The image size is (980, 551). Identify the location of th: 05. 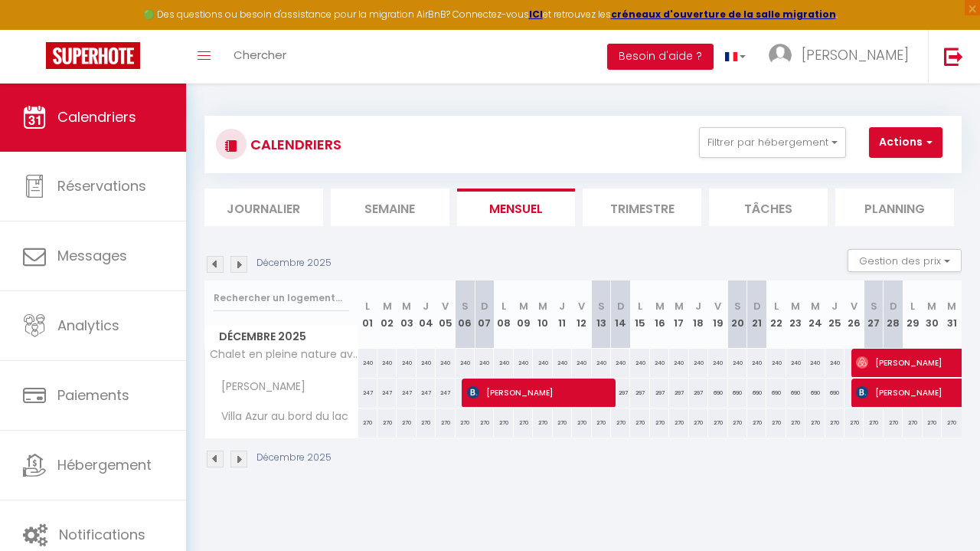
(445, 314).